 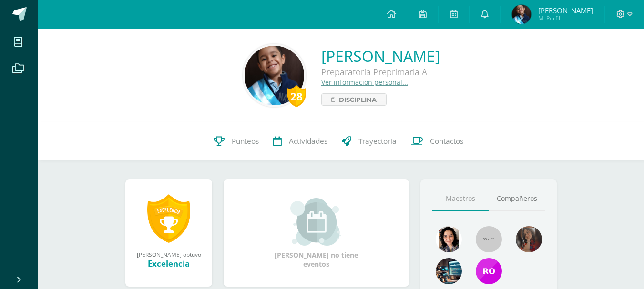 What do you see at coordinates (245, 141) in the screenshot?
I see `span: Punteos` at bounding box center [245, 141].